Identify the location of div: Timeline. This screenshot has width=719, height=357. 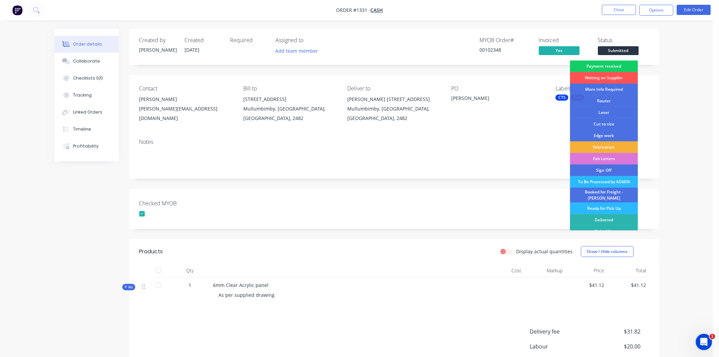
(82, 129).